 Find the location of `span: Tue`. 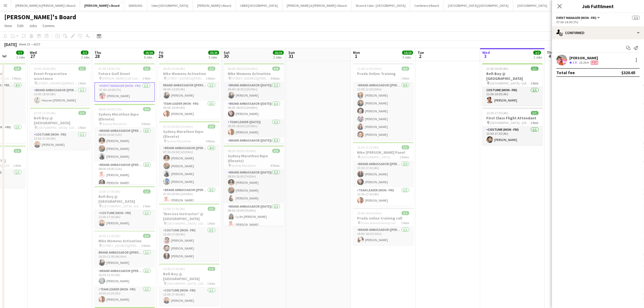

span: Tue is located at coordinates (421, 52).